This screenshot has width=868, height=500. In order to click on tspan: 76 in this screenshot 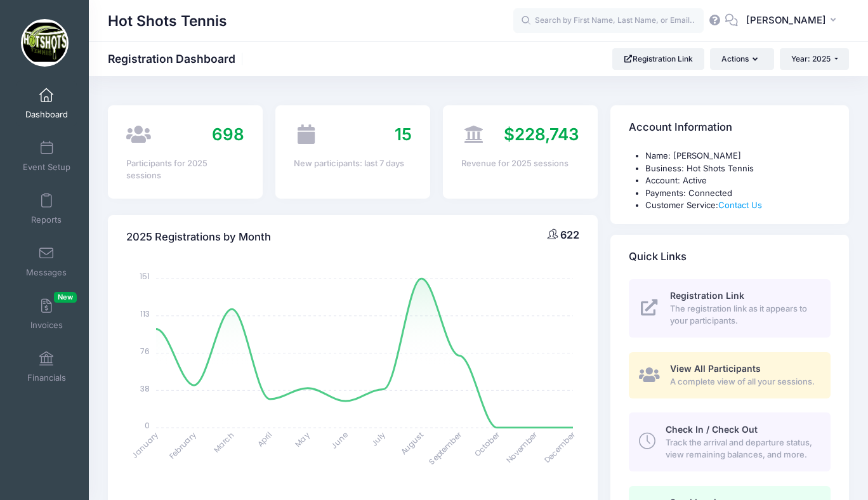, I will do `click(145, 350)`.